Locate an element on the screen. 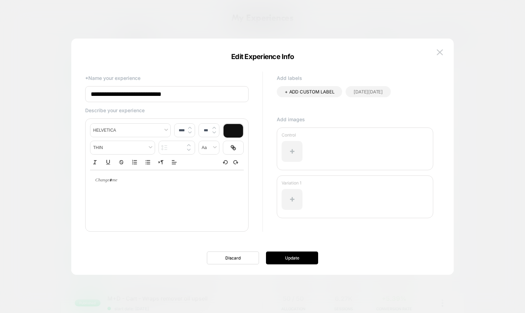 This screenshot has height=313, width=525. button: Bullet list is located at coordinates (148, 162).